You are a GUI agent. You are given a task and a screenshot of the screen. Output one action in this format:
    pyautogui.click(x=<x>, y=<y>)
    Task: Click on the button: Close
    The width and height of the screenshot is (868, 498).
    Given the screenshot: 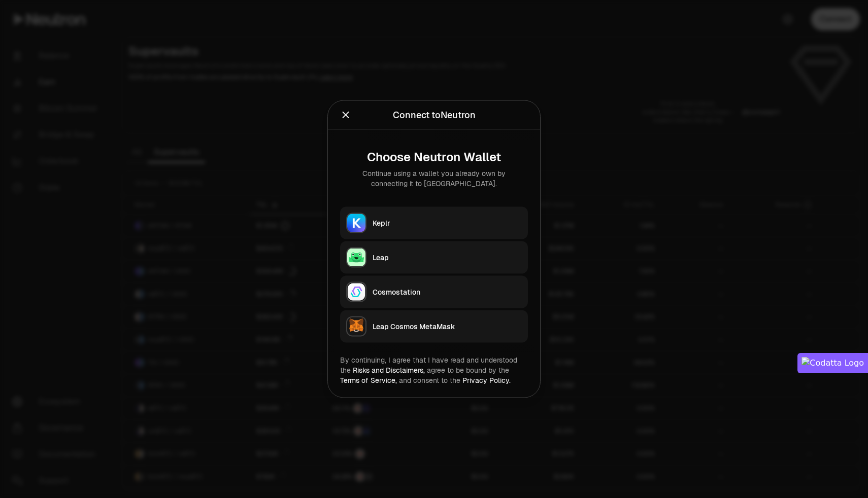 What is the action you would take?
    pyautogui.click(x=346, y=115)
    